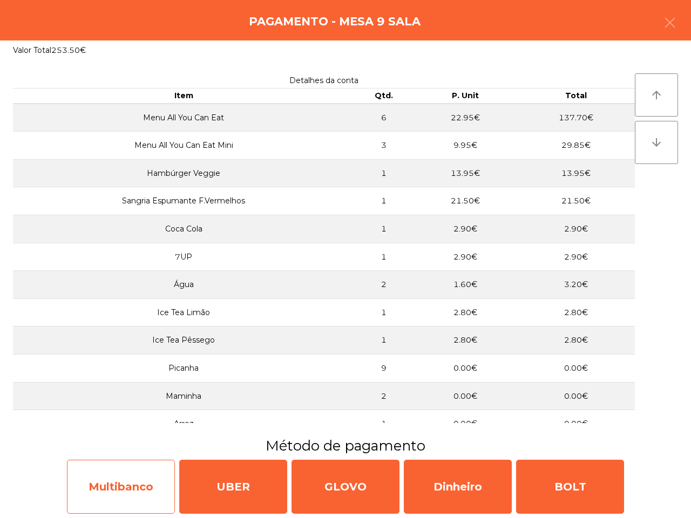  What do you see at coordinates (384, 146) in the screenshot?
I see `td: 3` at bounding box center [384, 146].